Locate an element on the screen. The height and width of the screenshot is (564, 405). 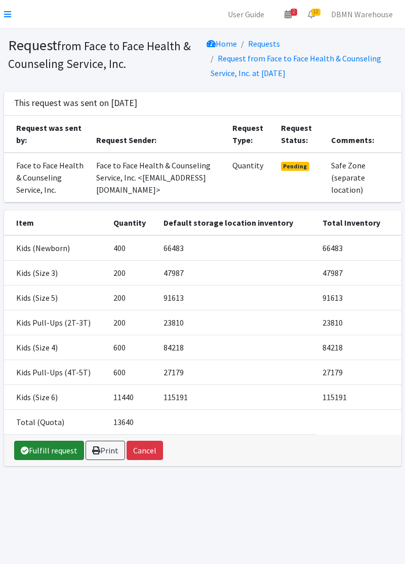
th: Item is located at coordinates (56, 223).